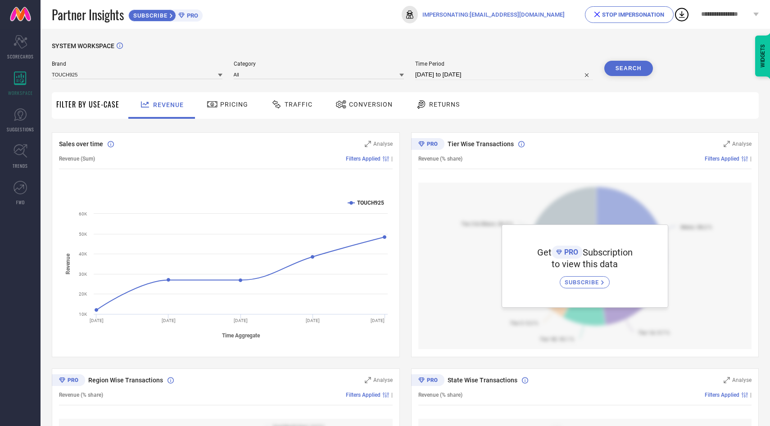 This screenshot has height=426, width=770. What do you see at coordinates (504, 75) in the screenshot?
I see `input: Select time period` at bounding box center [504, 75].